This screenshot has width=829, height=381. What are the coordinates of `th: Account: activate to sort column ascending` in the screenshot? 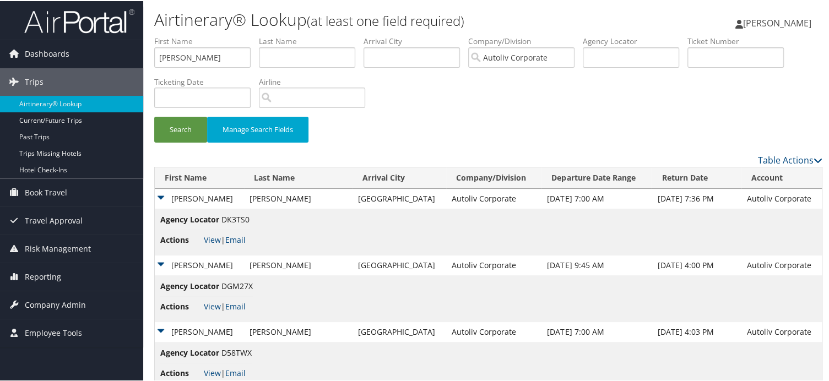 It's located at (782, 177).